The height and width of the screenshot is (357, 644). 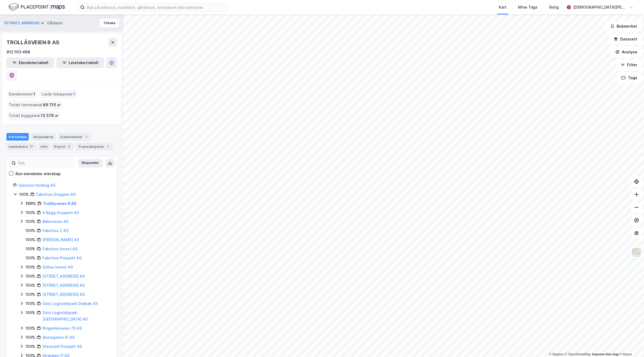 What do you see at coordinates (69, 147) in the screenshot?
I see `div: 2` at bounding box center [69, 147].